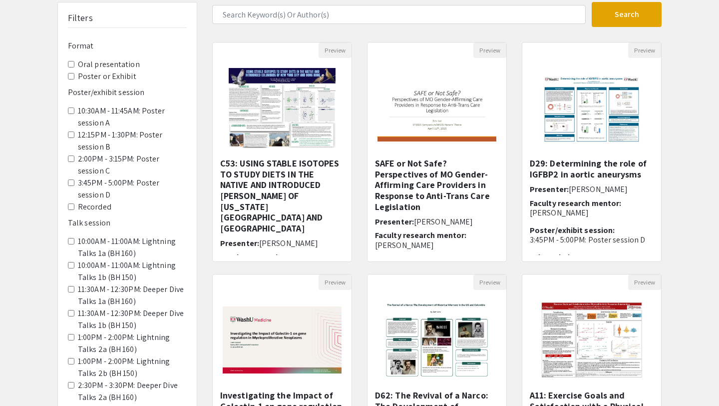  Describe the element at coordinates (437, 340) in the screenshot. I see `img: <p>D62: The Revival of a Narco: The Development of Historical Memory in THE US and Colombia&nbsp;...` at that location.